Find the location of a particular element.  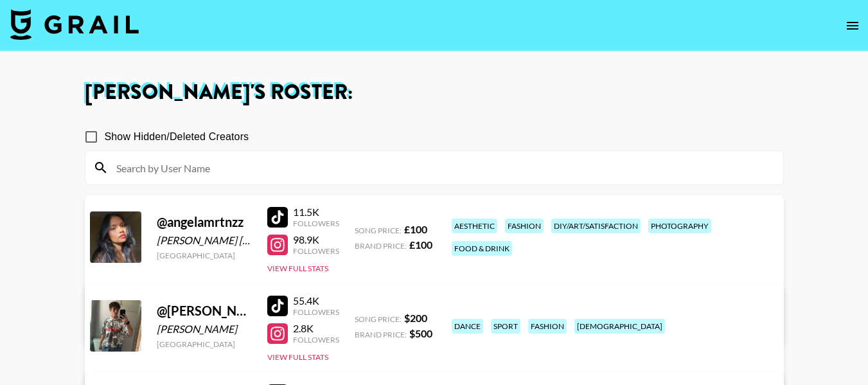

strong: $ 500 is located at coordinates (421, 333).